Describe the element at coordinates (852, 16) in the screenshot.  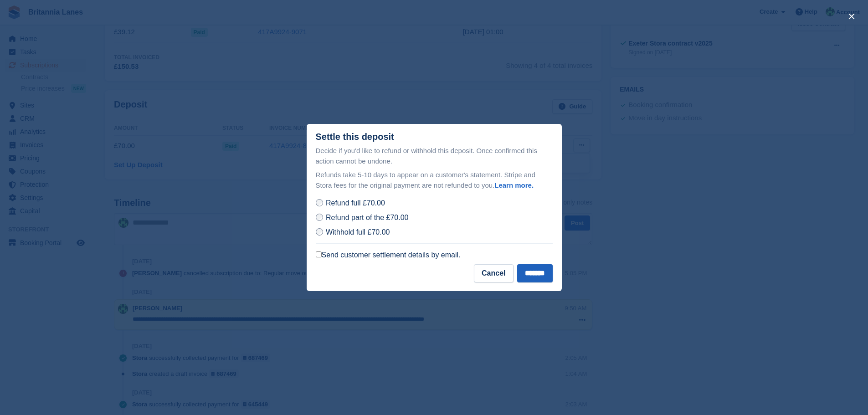
I see `button: close` at that location.